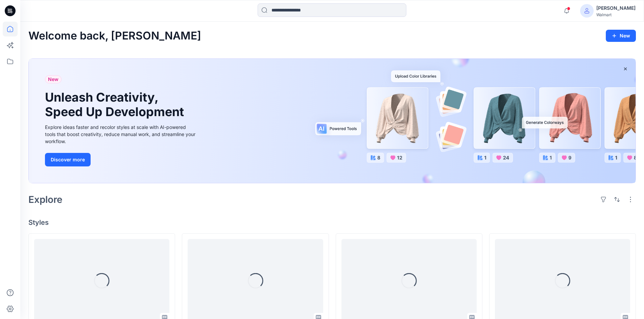 Image resolution: width=644 pixels, height=319 pixels. I want to click on div: Walmart, so click(616, 15).